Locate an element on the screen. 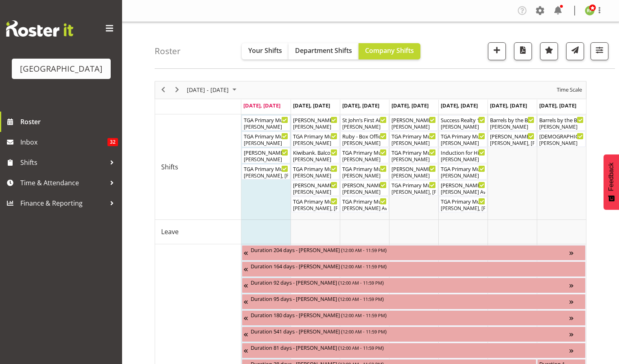  span: 32 is located at coordinates (112, 142).